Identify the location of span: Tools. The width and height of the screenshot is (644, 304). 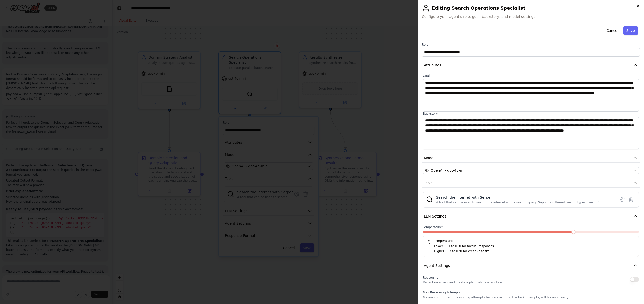
(428, 183).